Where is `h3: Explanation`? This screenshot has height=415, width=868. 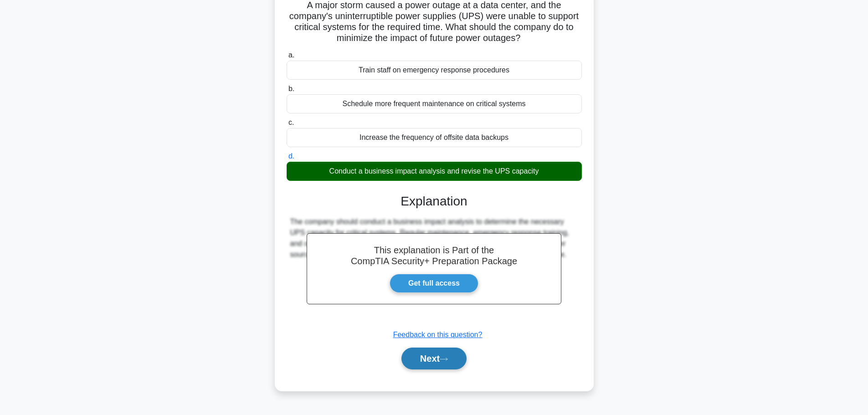
h3: Explanation is located at coordinates (434, 201).